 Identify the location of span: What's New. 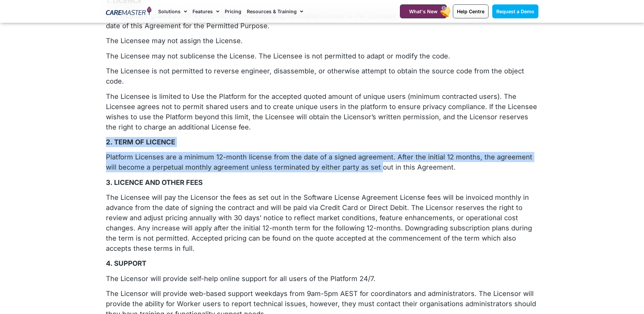
(423, 11).